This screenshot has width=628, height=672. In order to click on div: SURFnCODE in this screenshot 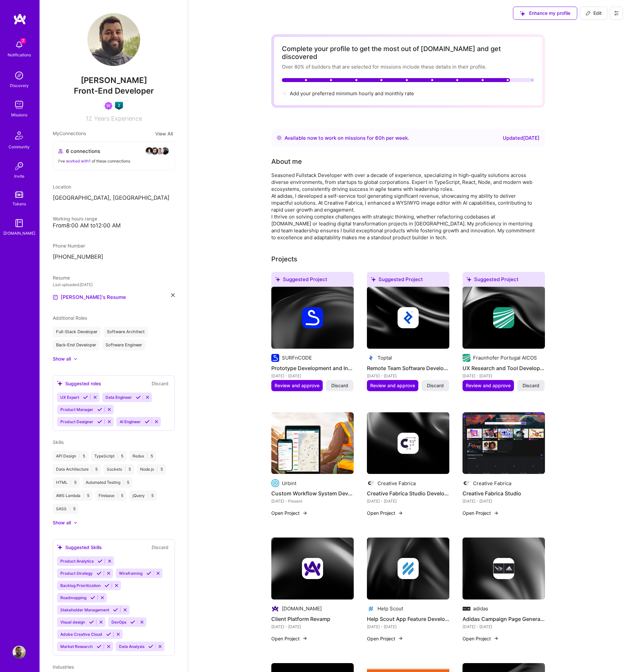, I will do `click(297, 357)`.